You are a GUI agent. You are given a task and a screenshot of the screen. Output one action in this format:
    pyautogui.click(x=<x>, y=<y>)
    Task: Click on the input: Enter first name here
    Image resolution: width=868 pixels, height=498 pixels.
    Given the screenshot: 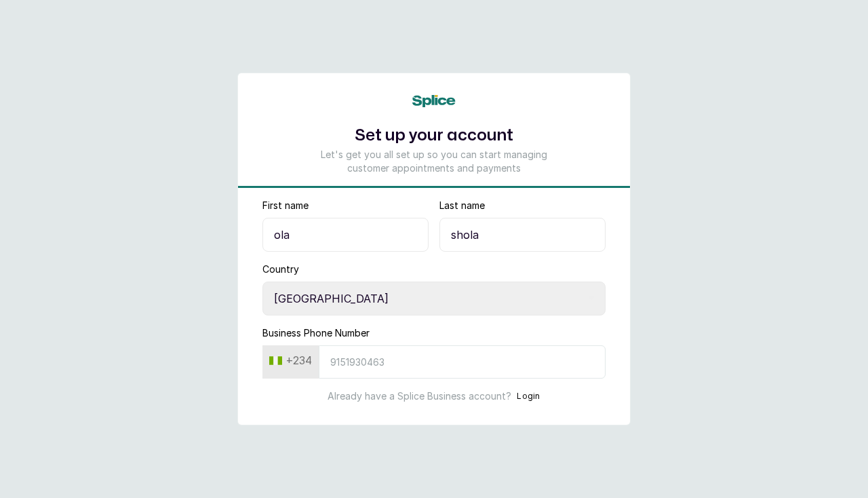 What is the action you would take?
    pyautogui.click(x=345, y=235)
    